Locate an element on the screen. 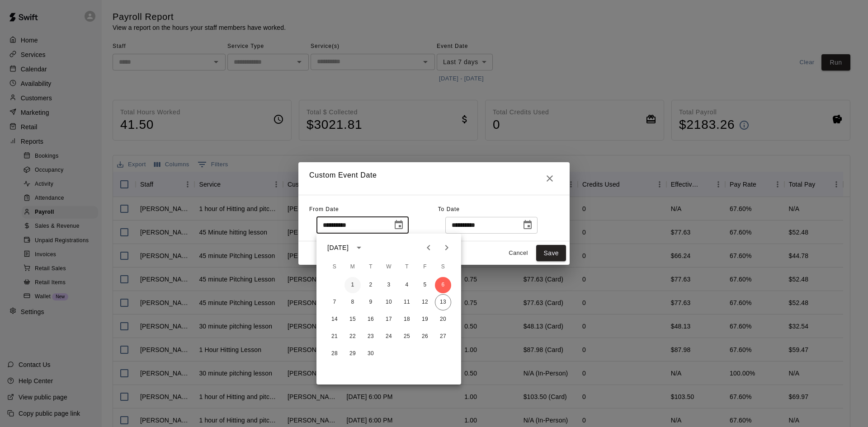  button: 17 is located at coordinates (389, 320).